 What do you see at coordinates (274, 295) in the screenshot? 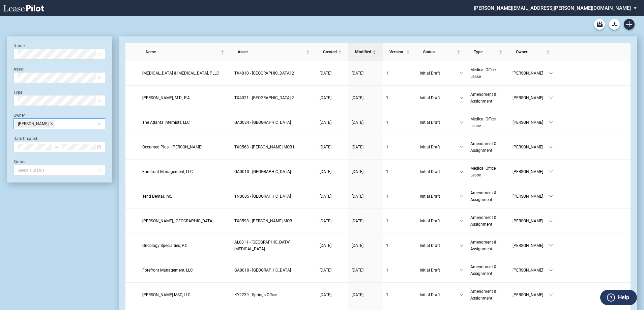
I see `a: KY2239 - Springs Office` at bounding box center [274, 295].